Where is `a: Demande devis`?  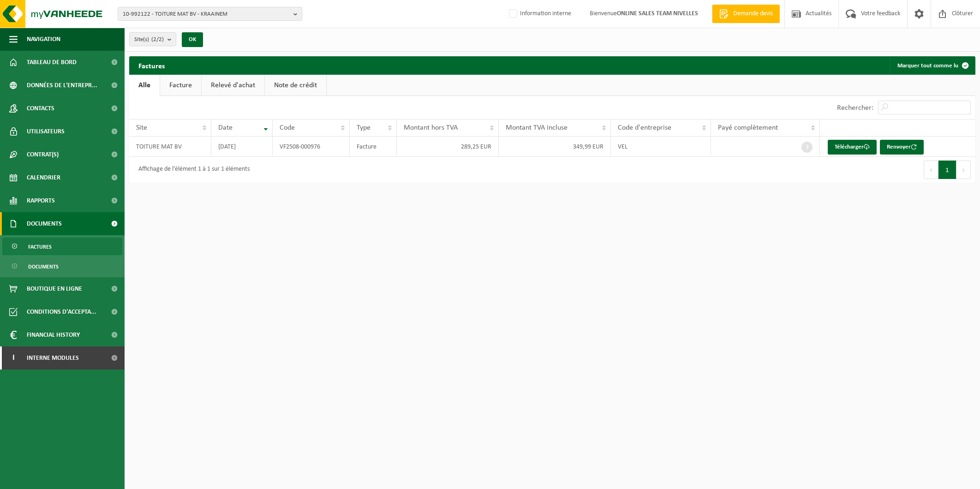 a: Demande devis is located at coordinates (746, 14).